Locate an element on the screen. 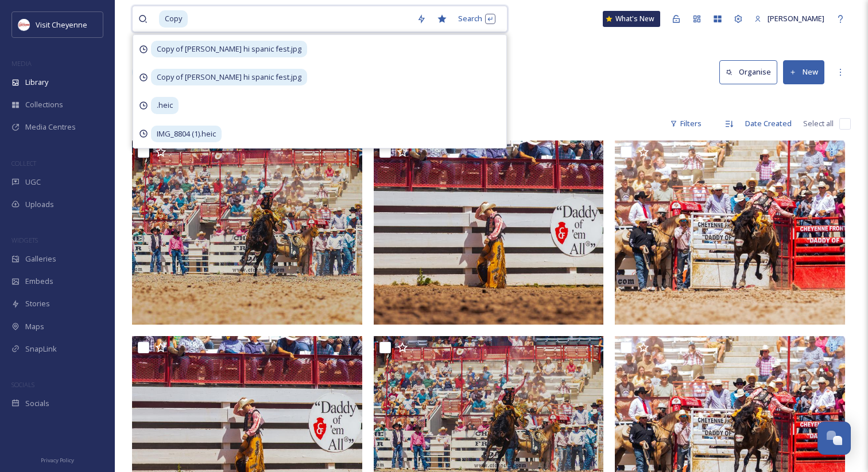 This screenshot has width=868, height=472. span: WIDGETS is located at coordinates (25, 240).